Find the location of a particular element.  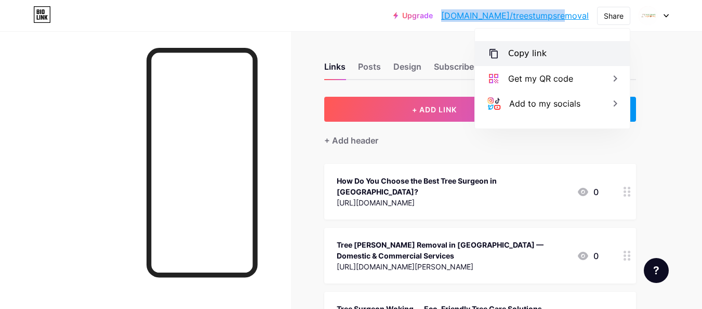

div: Posts is located at coordinates (370, 70).